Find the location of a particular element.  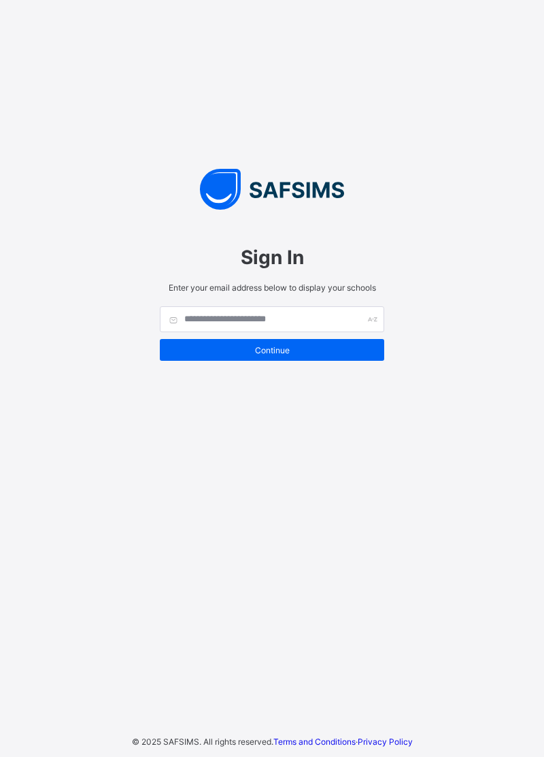

a: Terms and Conditions is located at coordinates (314, 741).